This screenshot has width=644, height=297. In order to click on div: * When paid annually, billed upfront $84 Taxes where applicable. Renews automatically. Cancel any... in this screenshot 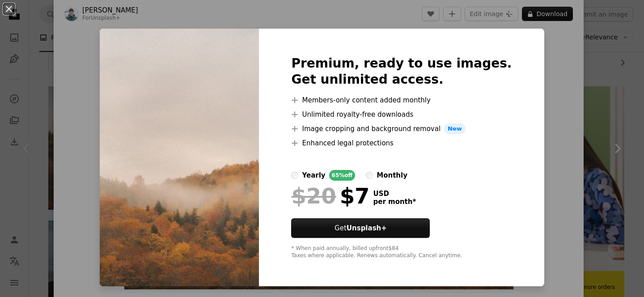, I will do `click(401, 253)`.